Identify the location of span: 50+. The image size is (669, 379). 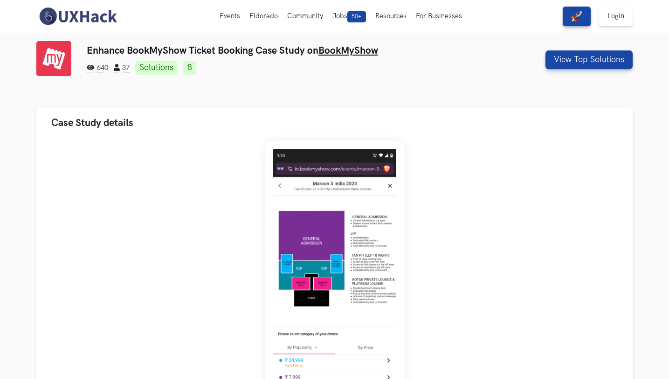
(357, 17).